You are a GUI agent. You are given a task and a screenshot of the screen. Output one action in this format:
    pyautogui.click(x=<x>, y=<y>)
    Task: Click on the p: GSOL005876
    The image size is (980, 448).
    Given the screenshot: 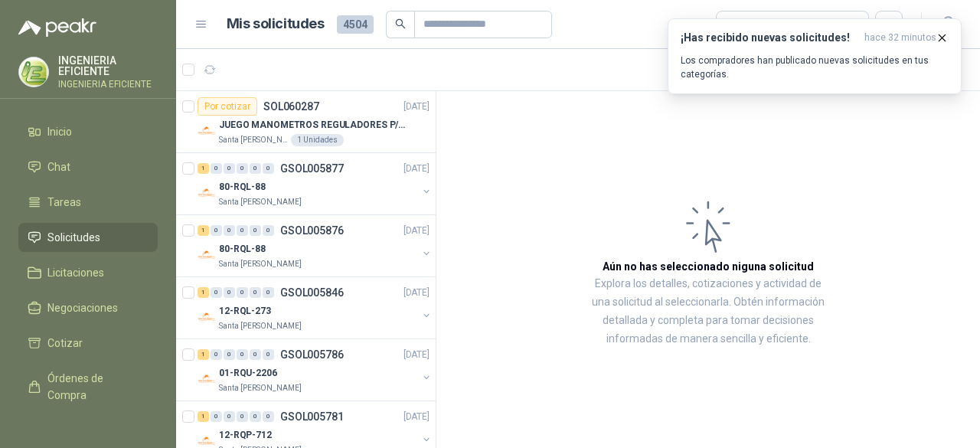 What is the action you would take?
    pyautogui.click(x=311, y=230)
    